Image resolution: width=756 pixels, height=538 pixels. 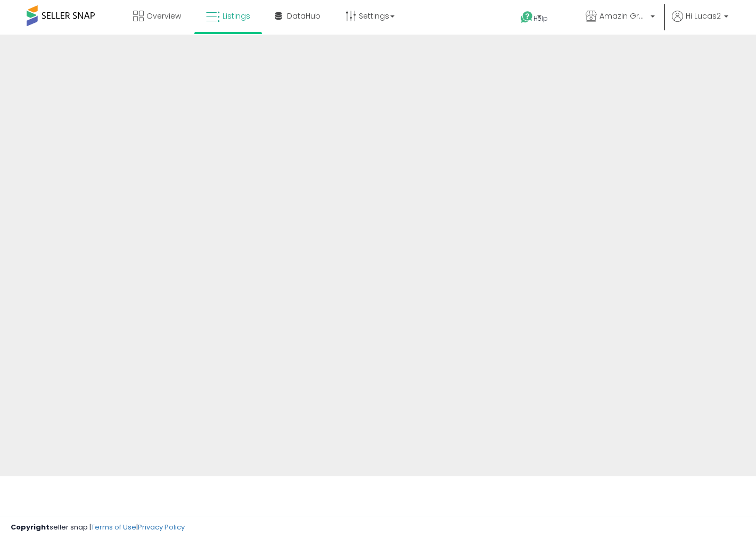 What do you see at coordinates (703, 16) in the screenshot?
I see `span: Hi Lucas2` at bounding box center [703, 16].